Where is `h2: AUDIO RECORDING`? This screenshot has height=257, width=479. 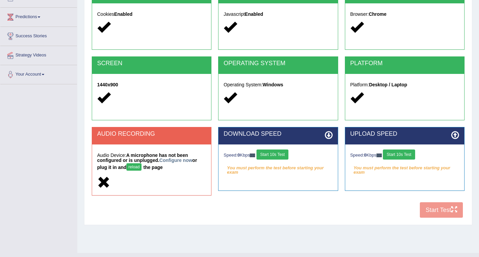
h2: AUDIO RECORDING is located at coordinates (151, 134).